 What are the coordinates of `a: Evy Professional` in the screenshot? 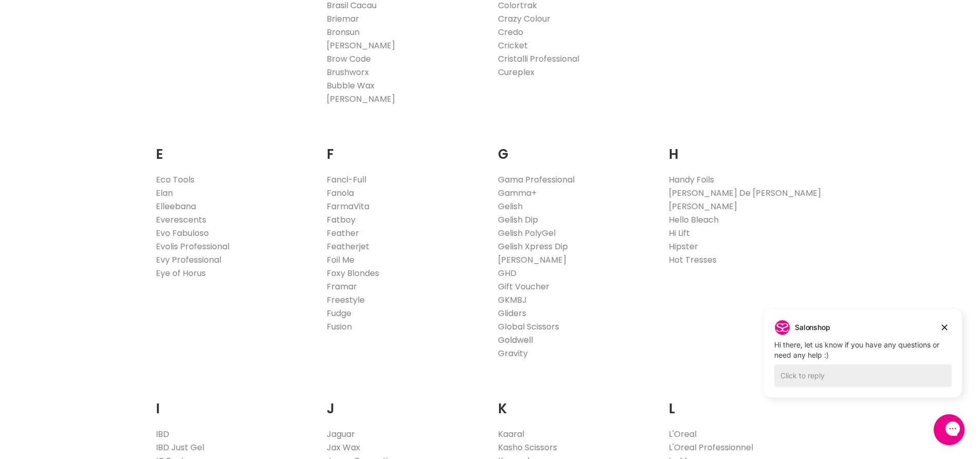 It's located at (188, 260).